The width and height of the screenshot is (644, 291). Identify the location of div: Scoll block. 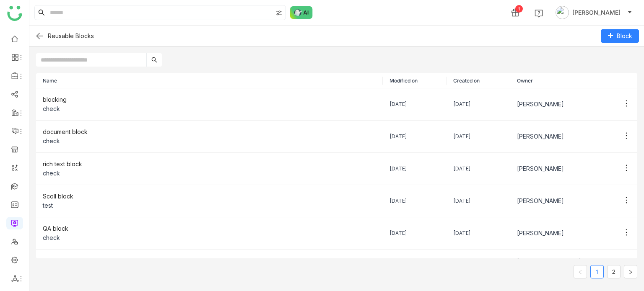
(209, 196).